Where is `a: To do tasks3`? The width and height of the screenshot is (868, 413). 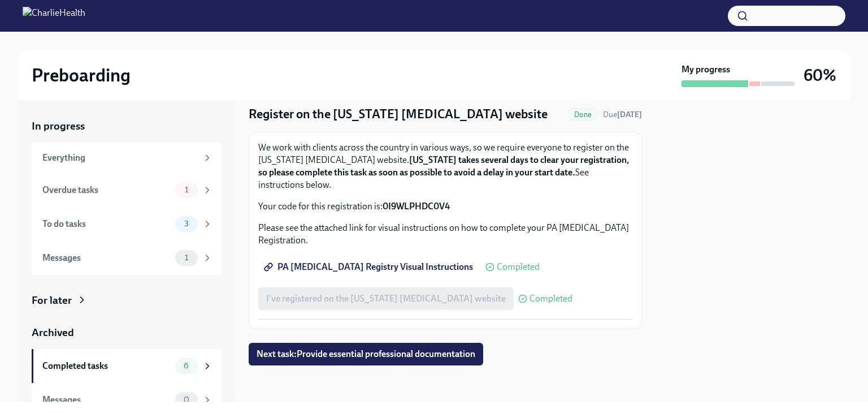
a: To do tasks3 is located at coordinates (127, 224).